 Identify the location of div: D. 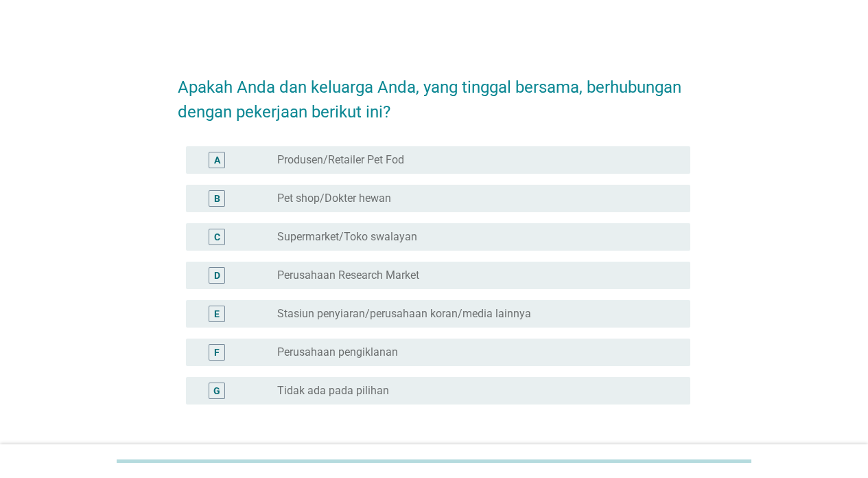
(217, 275).